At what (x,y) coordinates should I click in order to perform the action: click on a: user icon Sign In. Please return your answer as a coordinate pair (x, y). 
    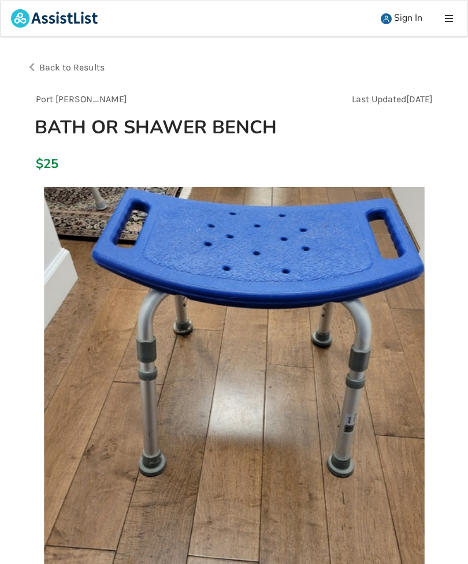
    Looking at the image, I should click on (401, 18).